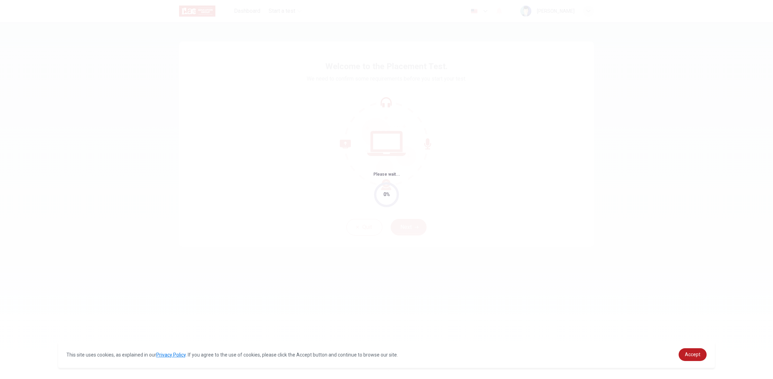 This screenshot has height=379, width=773. What do you see at coordinates (171, 355) in the screenshot?
I see `a: Privacy Policy` at bounding box center [171, 355].